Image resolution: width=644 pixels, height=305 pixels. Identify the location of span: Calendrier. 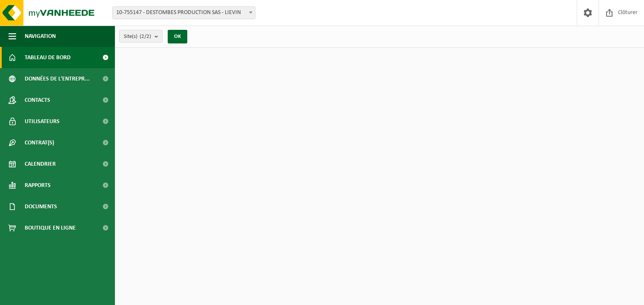
(40, 164).